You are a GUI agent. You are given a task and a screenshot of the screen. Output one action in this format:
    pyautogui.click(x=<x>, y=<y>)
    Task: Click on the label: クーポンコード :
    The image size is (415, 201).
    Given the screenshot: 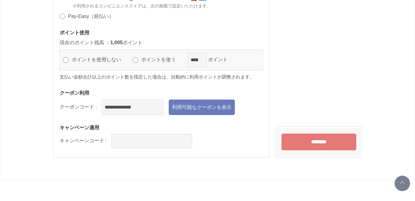 What is the action you would take?
    pyautogui.click(x=78, y=107)
    